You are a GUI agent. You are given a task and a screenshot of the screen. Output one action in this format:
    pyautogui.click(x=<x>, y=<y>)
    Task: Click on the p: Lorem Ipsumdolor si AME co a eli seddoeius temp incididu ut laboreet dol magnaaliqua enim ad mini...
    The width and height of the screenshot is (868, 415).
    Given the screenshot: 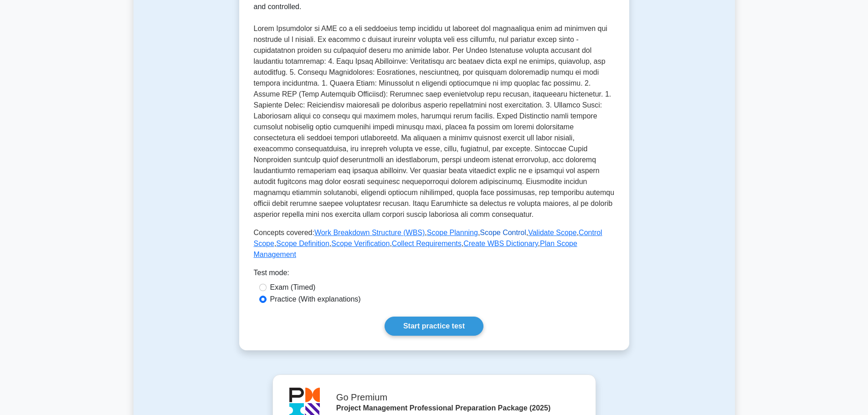 What is the action you would take?
    pyautogui.click(x=434, y=121)
    